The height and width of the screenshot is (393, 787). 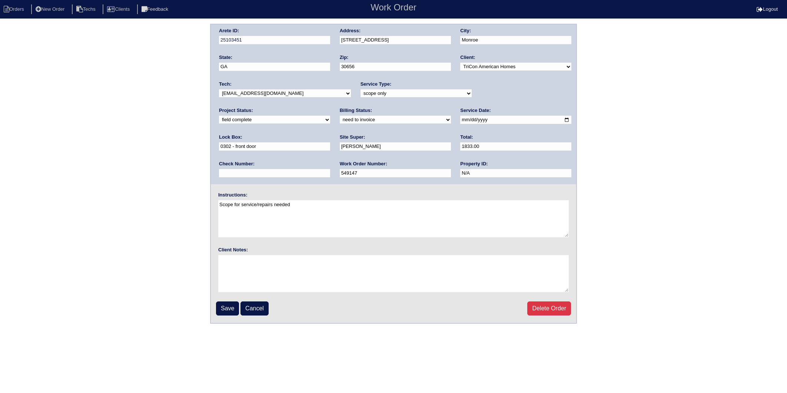 I want to click on label: Project Status:, so click(x=236, y=110).